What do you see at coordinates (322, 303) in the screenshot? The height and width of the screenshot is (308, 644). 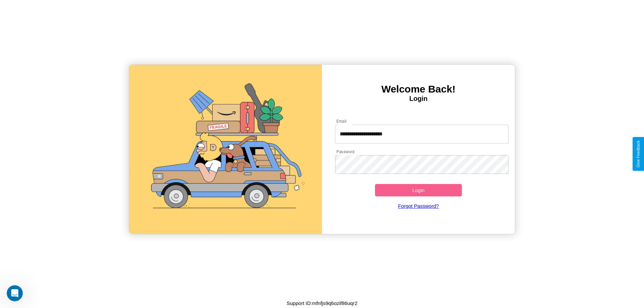 I see `p: Support ID: mfnfjs9q6ozif86uqr2` at bounding box center [322, 303].